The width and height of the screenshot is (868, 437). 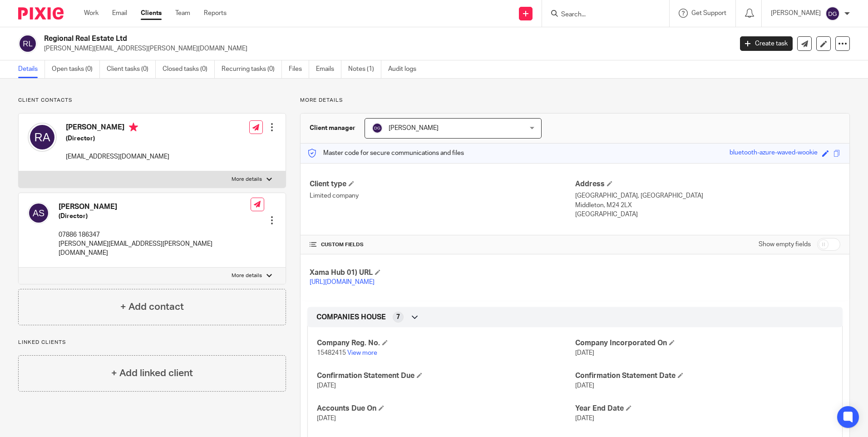 I want to click on h2: Regional Real Estate Ltd, so click(x=317, y=38).